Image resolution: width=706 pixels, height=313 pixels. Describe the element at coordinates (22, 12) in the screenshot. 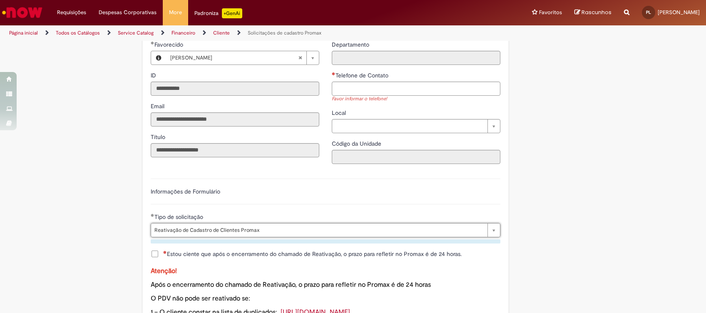

I see `img: ServiceNow` at that location.